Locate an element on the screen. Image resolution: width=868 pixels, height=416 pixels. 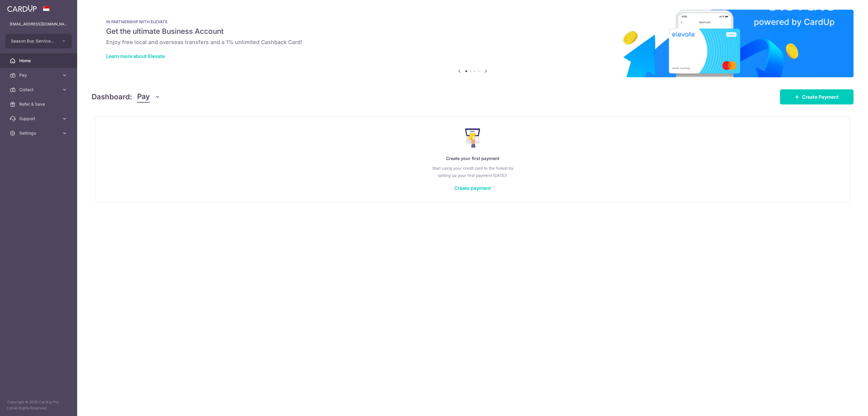
h4: Dashboard: is located at coordinates (112, 97).